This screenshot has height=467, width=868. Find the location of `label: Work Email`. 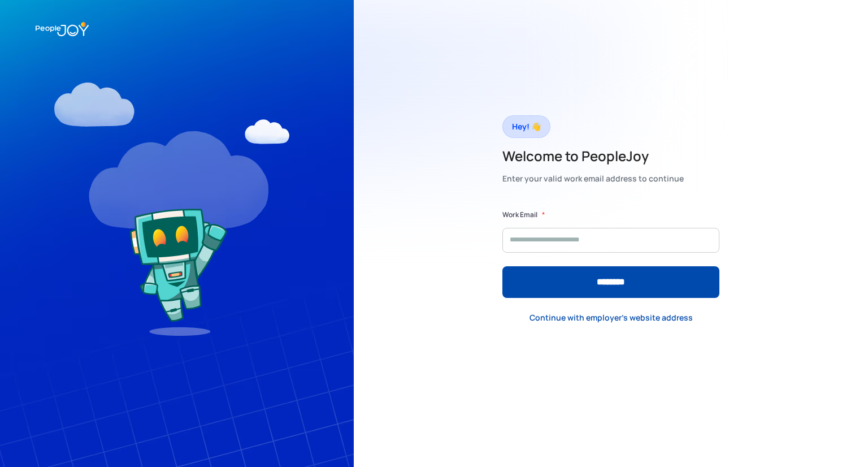

label: Work Email is located at coordinates (520, 215).